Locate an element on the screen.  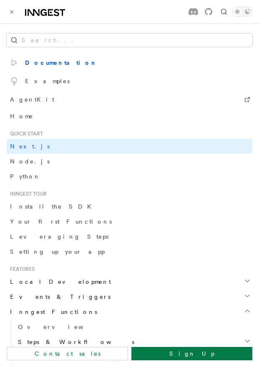
span: Home is located at coordinates (22, 116).